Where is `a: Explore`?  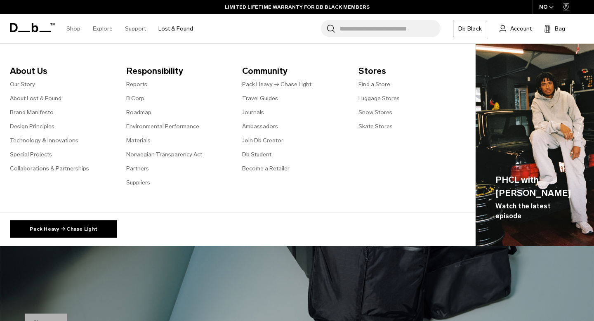
a: Explore is located at coordinates (103, 28).